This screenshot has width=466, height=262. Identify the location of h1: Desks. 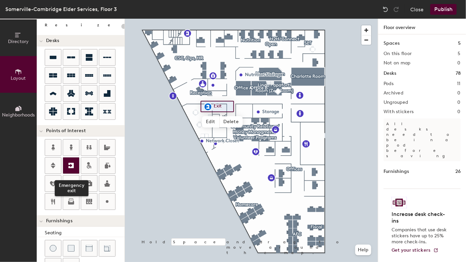
(390, 73).